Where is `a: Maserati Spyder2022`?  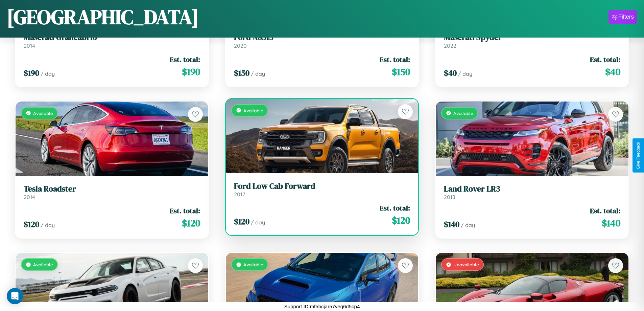 a: Maserati Spyder2022 is located at coordinates (532, 41).